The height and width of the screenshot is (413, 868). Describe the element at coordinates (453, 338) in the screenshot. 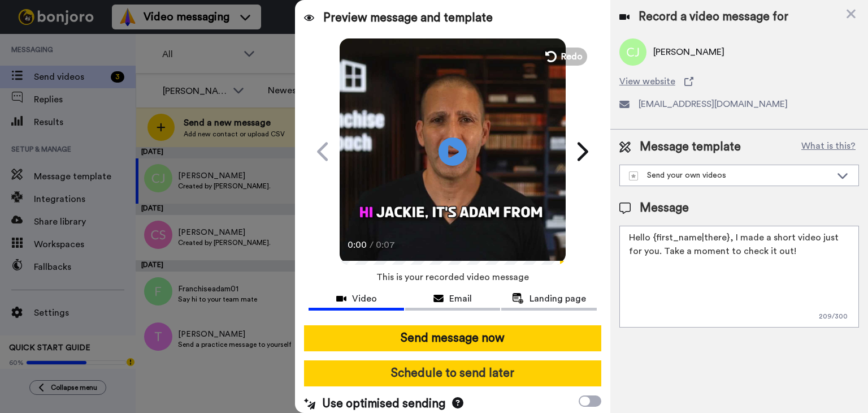

I see `button: Send message now` at that location.